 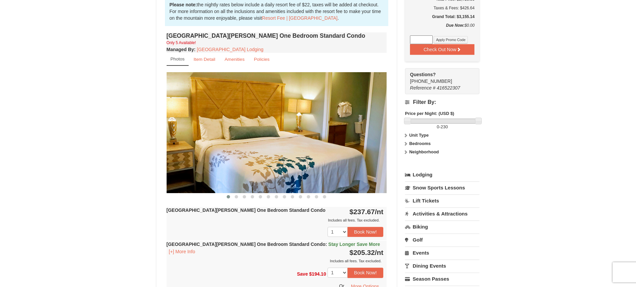 What do you see at coordinates (438, 127) in the screenshot?
I see `span: 0` at bounding box center [438, 127].